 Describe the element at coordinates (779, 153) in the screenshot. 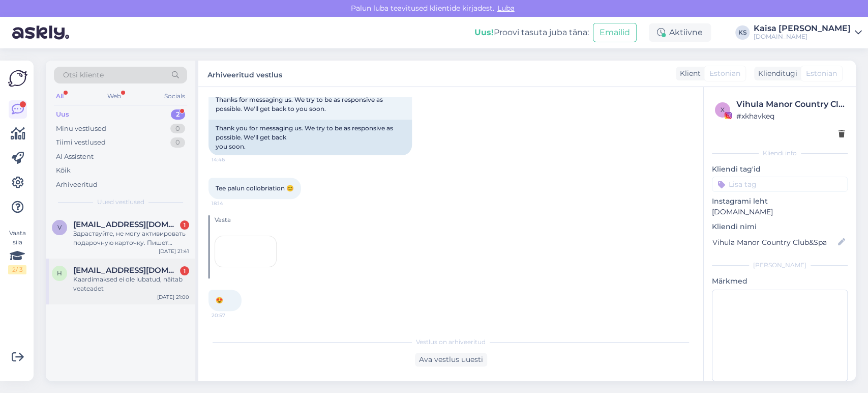

I see `div: Kliendi info` at that location.